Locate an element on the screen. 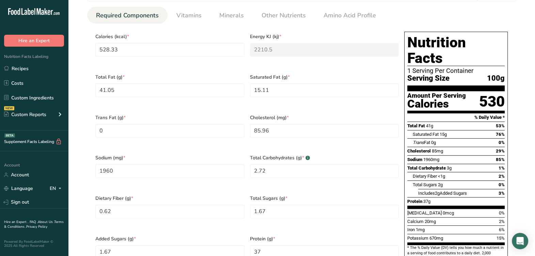  span: Dietary Fiber (g) is located at coordinates (170, 198).